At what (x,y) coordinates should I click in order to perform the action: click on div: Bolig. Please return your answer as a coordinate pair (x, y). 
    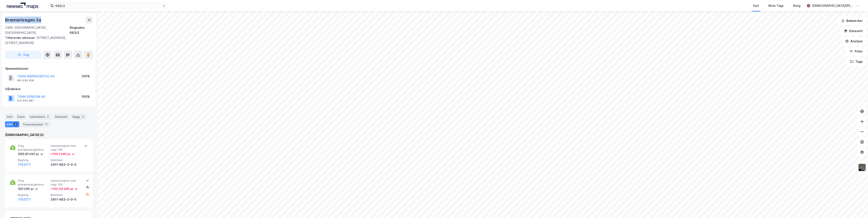
    Looking at the image, I should click on (797, 6).